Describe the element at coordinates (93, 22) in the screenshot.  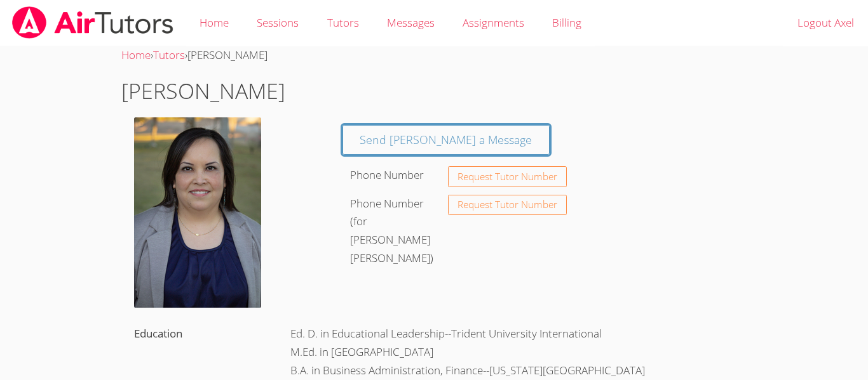
I see `img: airtutors_banner-c4298cdbf04f3fff15de1276eac7730deb9818008684d7c2e4769d2f7ddbe033.png` at that location.